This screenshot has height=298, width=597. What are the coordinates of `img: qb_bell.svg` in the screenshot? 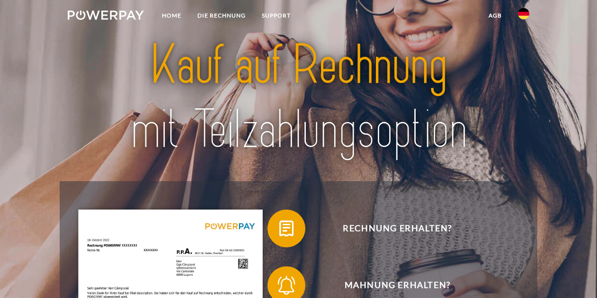 It's located at (286, 285).